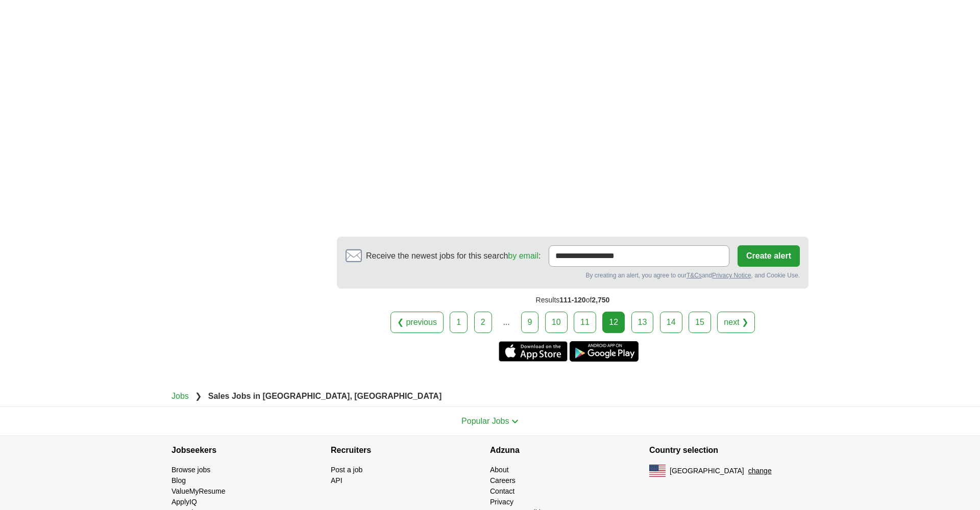 The image size is (980, 510). Describe the element at coordinates (347, 470) in the screenshot. I see `a: Post a job` at that location.